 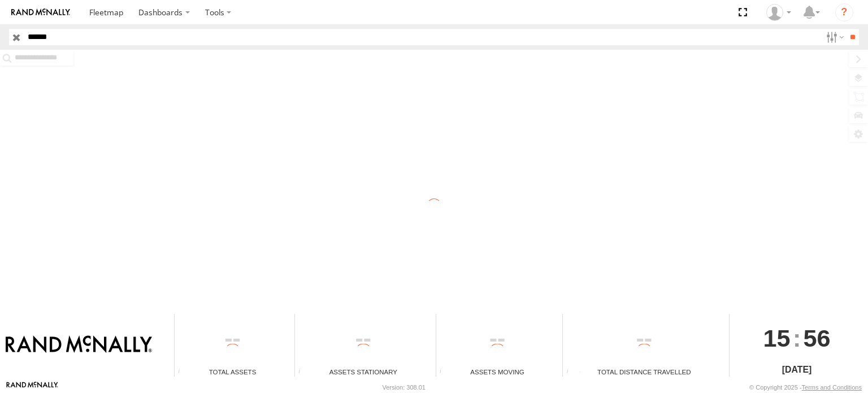 I want to click on a: Visit our Website, so click(x=32, y=387).